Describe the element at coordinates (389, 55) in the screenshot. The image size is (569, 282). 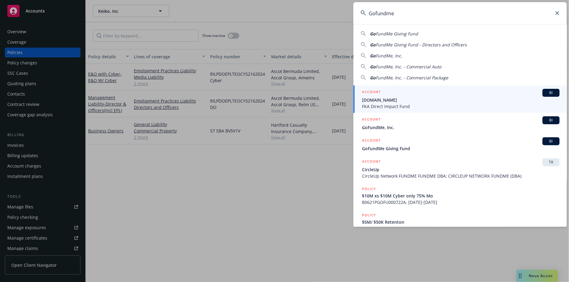
I see `span: FundMe, Inc.` at that location.